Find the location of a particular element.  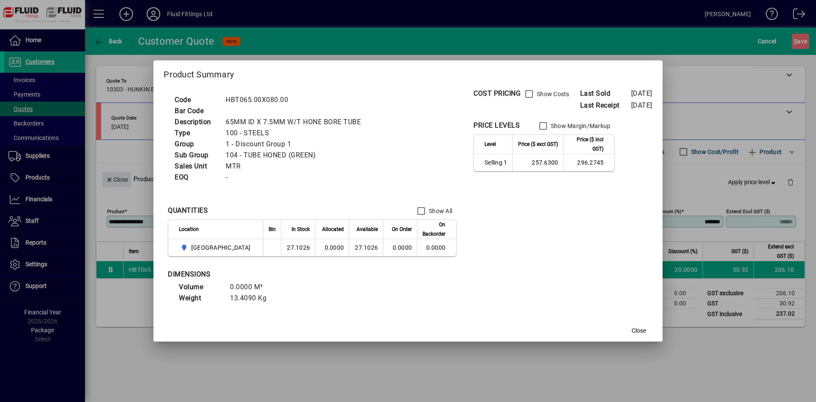

span: Close is located at coordinates (639, 330).